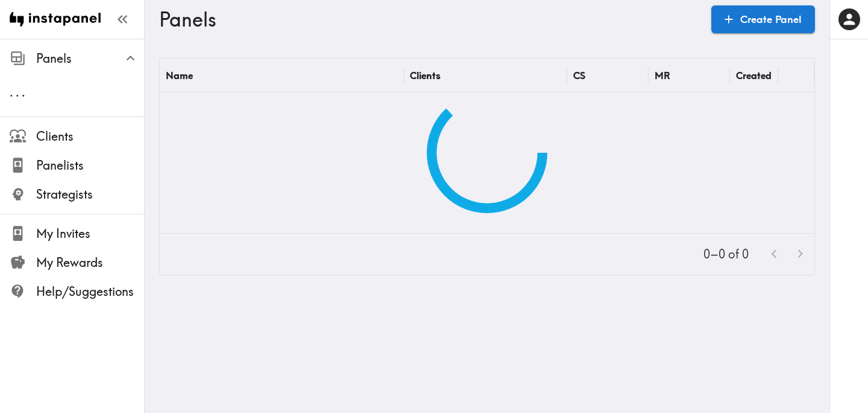  Describe the element at coordinates (726, 254) in the screenshot. I see `p: 0–0 of 0` at that location.